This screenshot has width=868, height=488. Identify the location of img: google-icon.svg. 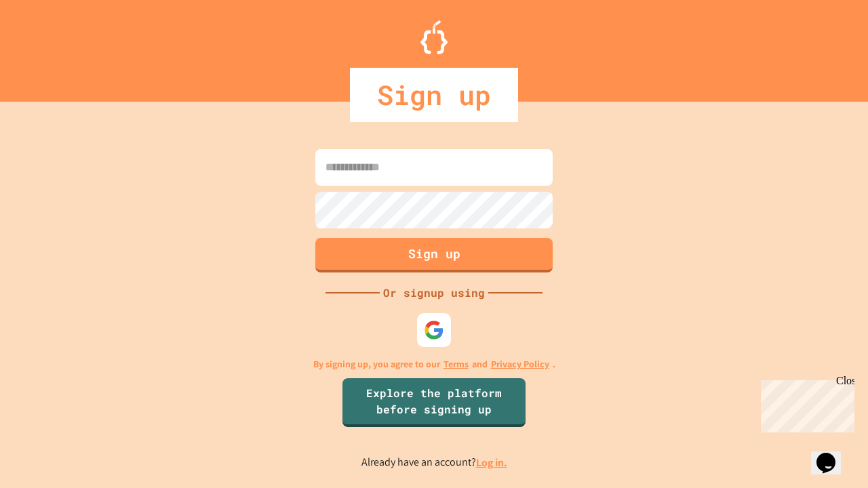
(434, 330).